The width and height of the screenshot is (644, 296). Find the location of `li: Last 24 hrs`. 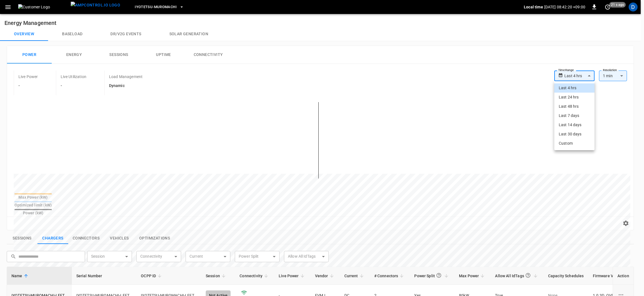

li: Last 24 hrs is located at coordinates (574, 97).